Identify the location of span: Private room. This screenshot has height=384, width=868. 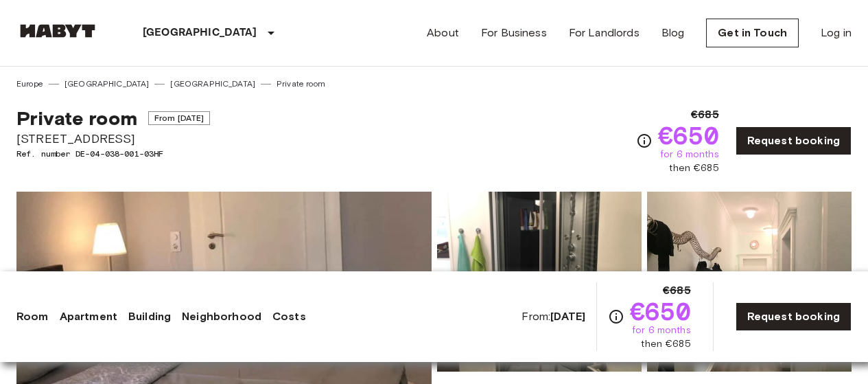
(77, 118).